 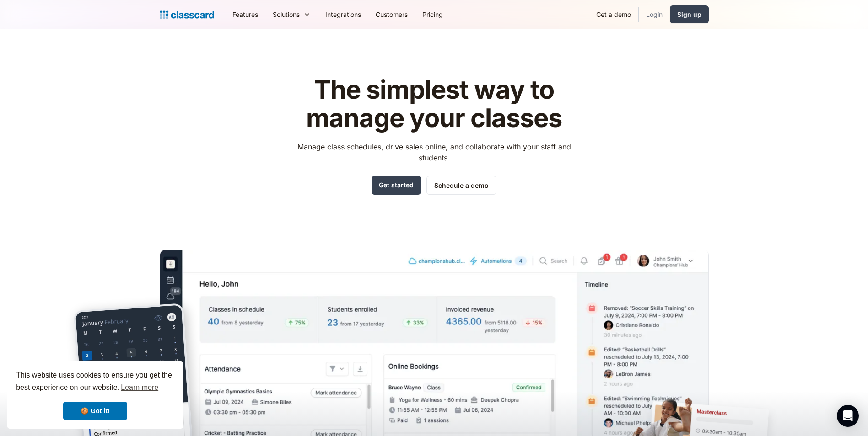 I want to click on a: Sign up, so click(x=689, y=14).